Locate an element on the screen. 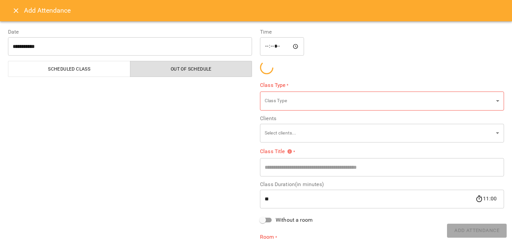 Image resolution: width=512 pixels, height=243 pixels. p: Select clients... is located at coordinates (379, 133).